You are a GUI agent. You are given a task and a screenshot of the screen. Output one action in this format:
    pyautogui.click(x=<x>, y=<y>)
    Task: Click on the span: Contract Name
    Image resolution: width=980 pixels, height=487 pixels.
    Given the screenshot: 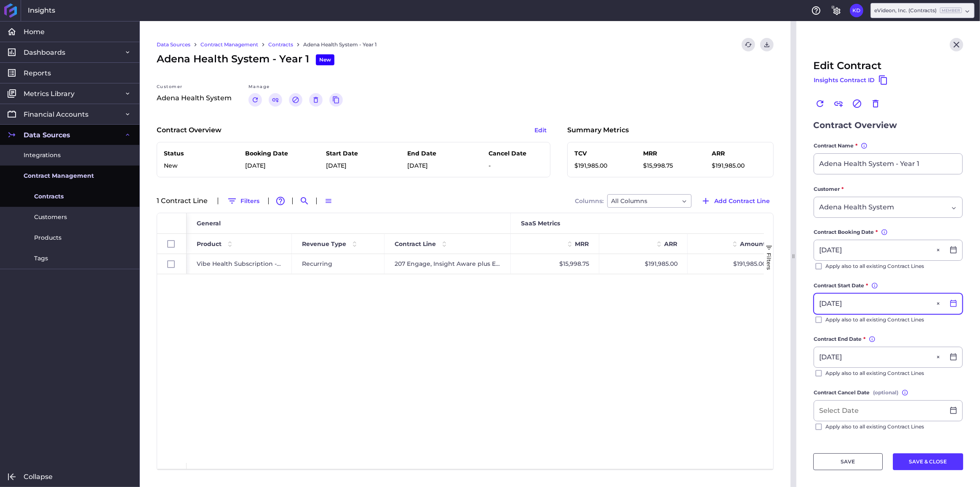 What is the action you would take?
    pyautogui.click(x=833, y=145)
    